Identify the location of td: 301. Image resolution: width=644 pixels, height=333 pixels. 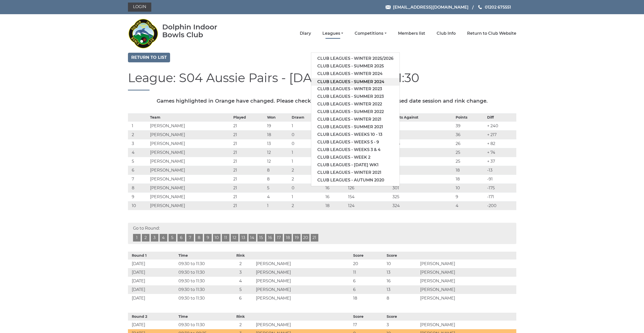
(423, 188).